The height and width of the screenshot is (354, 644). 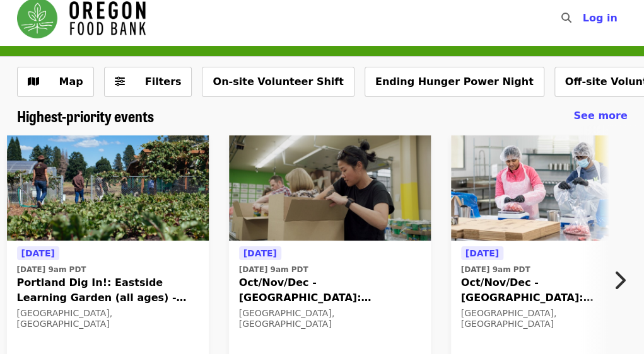 What do you see at coordinates (599, 18) in the screenshot?
I see `span: Log in` at bounding box center [599, 18].